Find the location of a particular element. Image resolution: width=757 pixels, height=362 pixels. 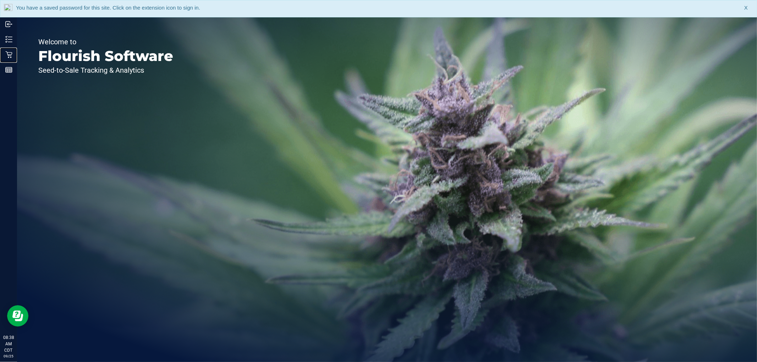

span: X is located at coordinates (746, 8).